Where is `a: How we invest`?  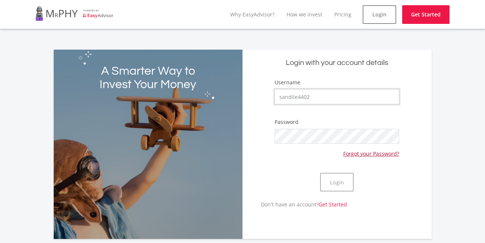 a: How we invest is located at coordinates (304, 14).